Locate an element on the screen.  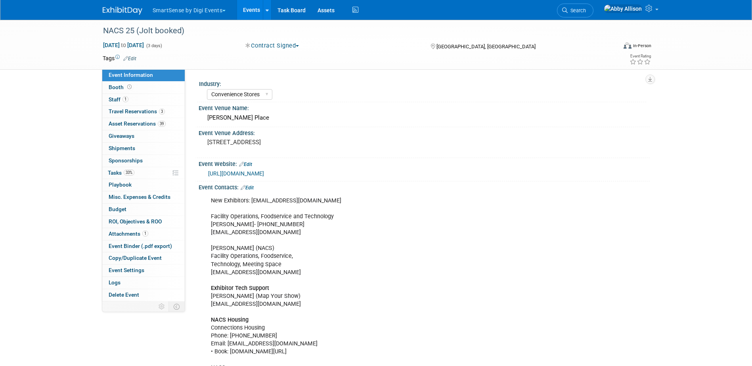
div: Event Venue Name: is located at coordinates (424, 107).